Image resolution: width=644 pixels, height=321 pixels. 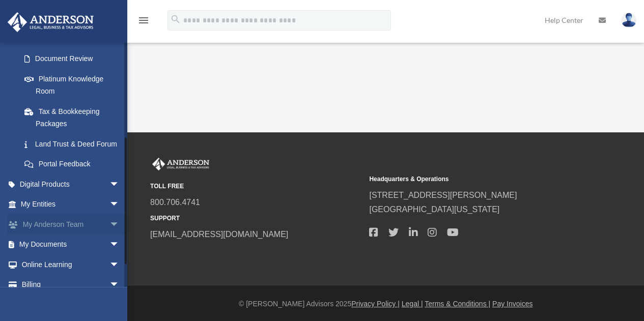 What do you see at coordinates (176, 19) in the screenshot?
I see `i: search` at bounding box center [176, 19].